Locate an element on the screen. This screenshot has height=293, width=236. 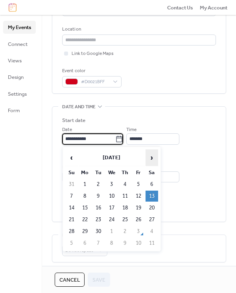
td: 15 is located at coordinates (85, 208).